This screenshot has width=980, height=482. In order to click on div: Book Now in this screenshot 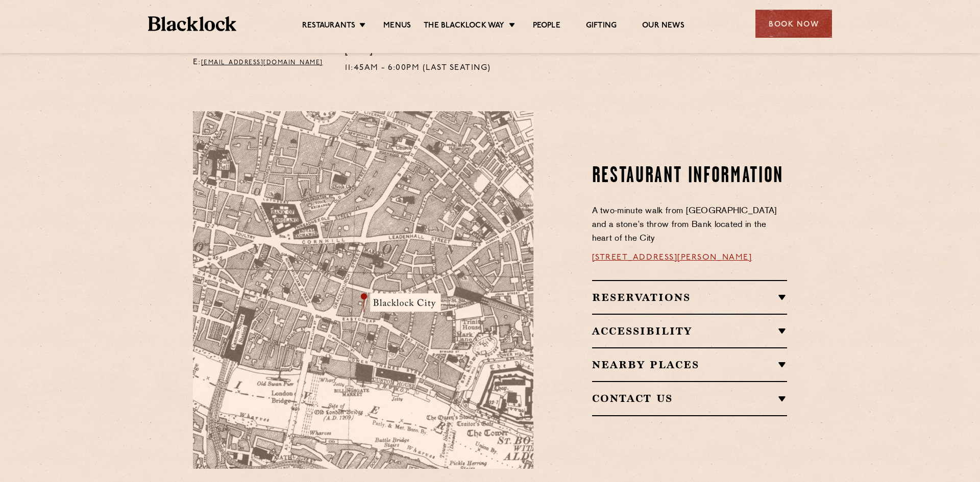, I will do `click(794, 23)`.